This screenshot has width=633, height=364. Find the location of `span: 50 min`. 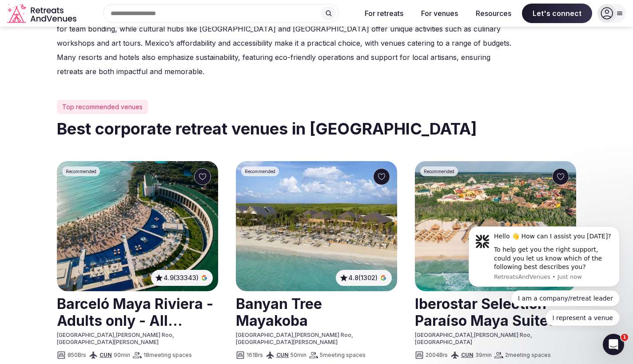

span: 50 min is located at coordinates (298, 355).